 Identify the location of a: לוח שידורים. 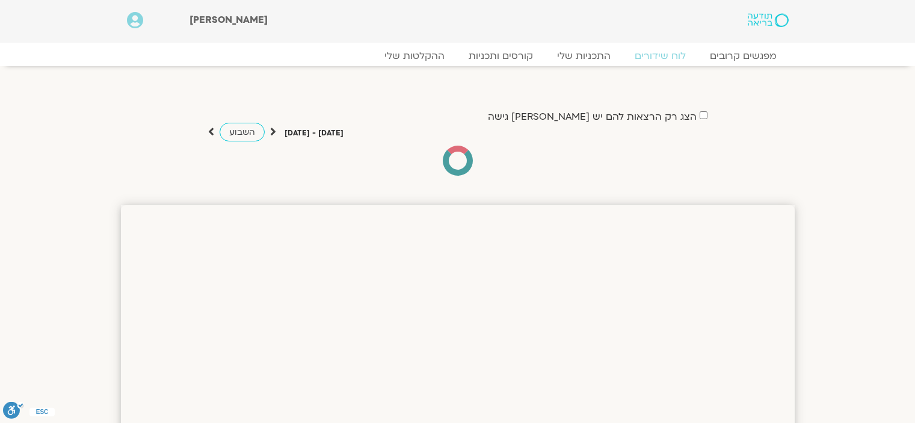
(660, 56).